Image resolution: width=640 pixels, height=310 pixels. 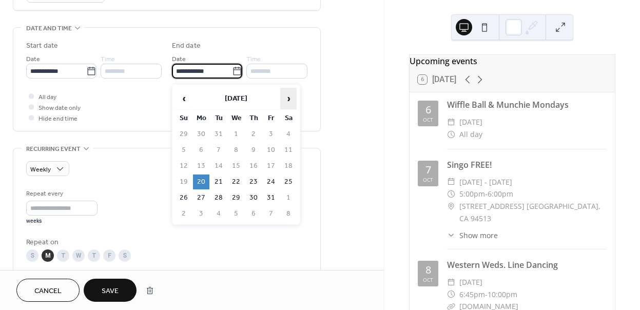 What do you see at coordinates (271, 182) in the screenshot?
I see `td: 24` at bounding box center [271, 182].